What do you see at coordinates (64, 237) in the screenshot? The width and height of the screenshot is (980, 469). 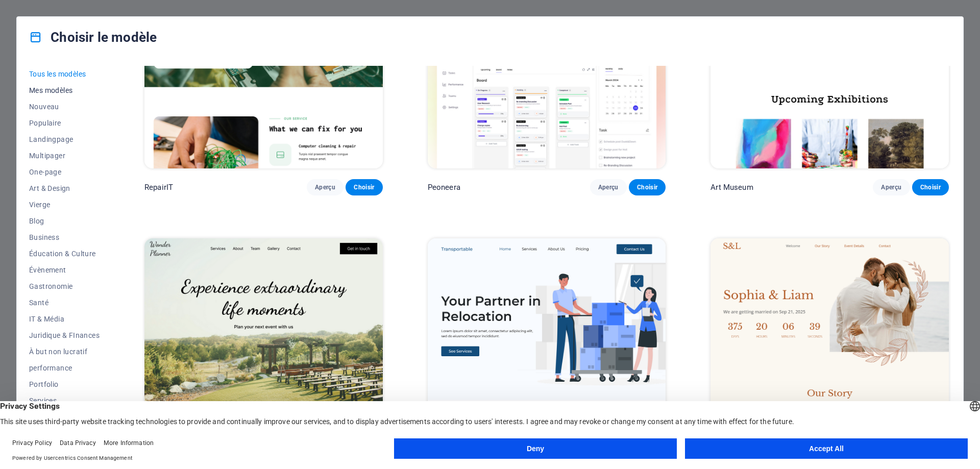 I see `button: Business` at bounding box center [64, 237].